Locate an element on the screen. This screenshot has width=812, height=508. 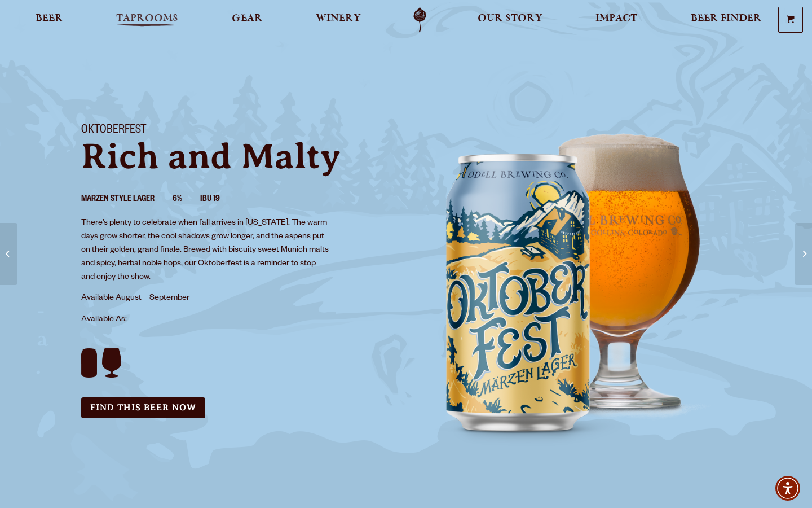
div: Accessibility Menu is located at coordinates (788, 488).